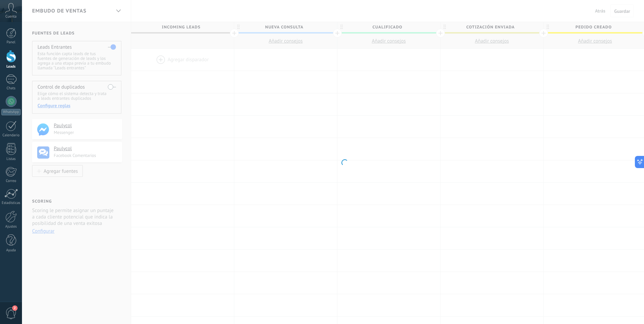  What do you see at coordinates (11, 159) in the screenshot?
I see `div: Listas` at bounding box center [11, 159].